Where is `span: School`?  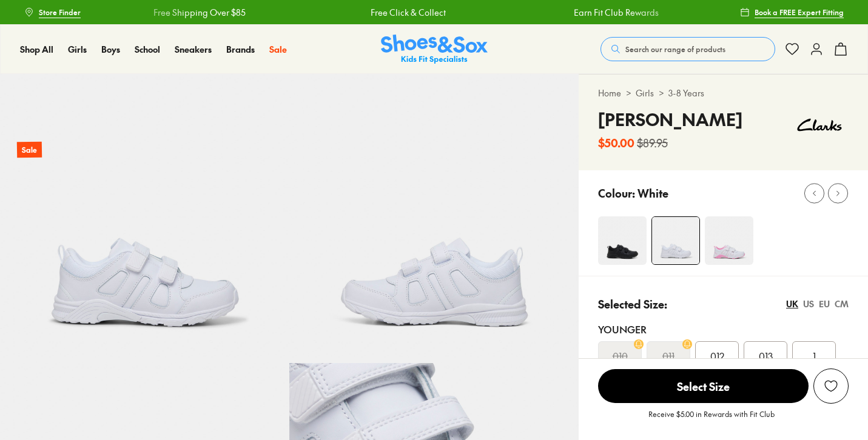 span: School is located at coordinates (147, 49).